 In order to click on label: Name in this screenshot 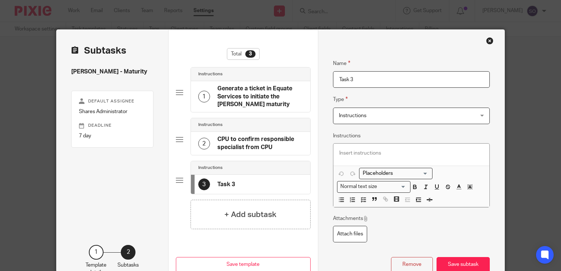, I will do `click(341, 63)`.